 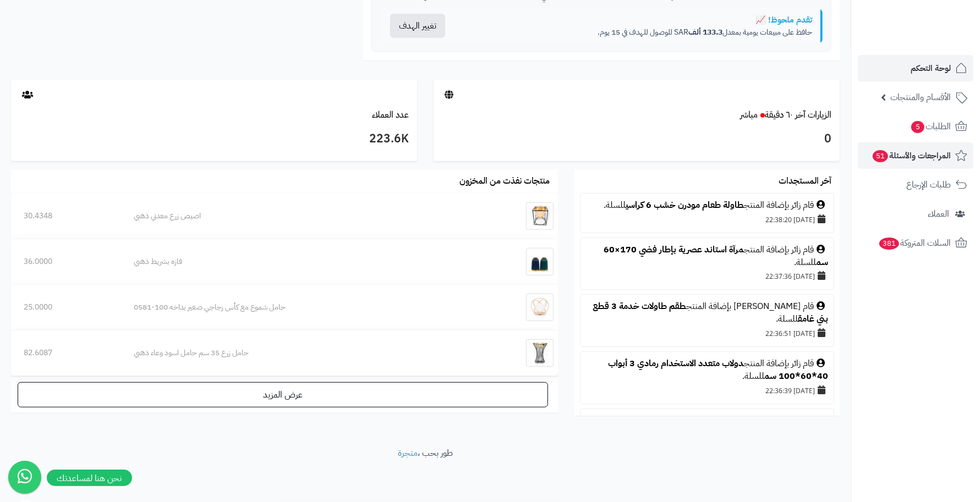 What do you see at coordinates (916, 68) in the screenshot?
I see `a: لوحة التحكم` at bounding box center [916, 68].